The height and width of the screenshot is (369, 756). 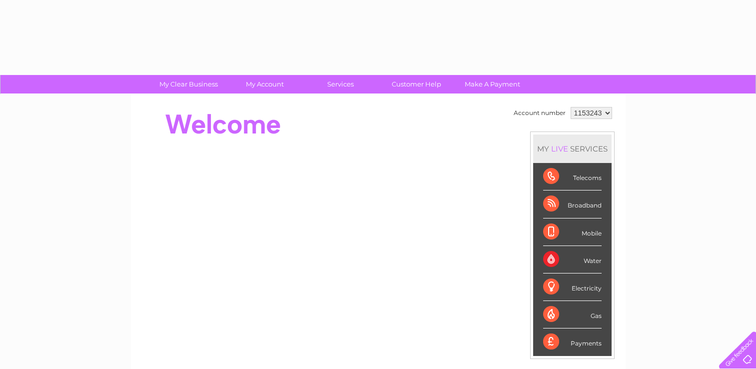 I want to click on a: My Account, so click(x=264, y=84).